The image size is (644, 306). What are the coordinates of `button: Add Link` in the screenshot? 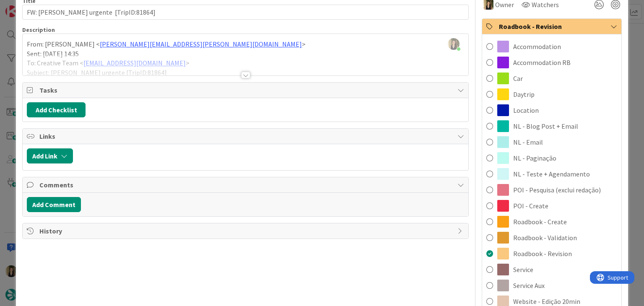 It's located at (50, 156).